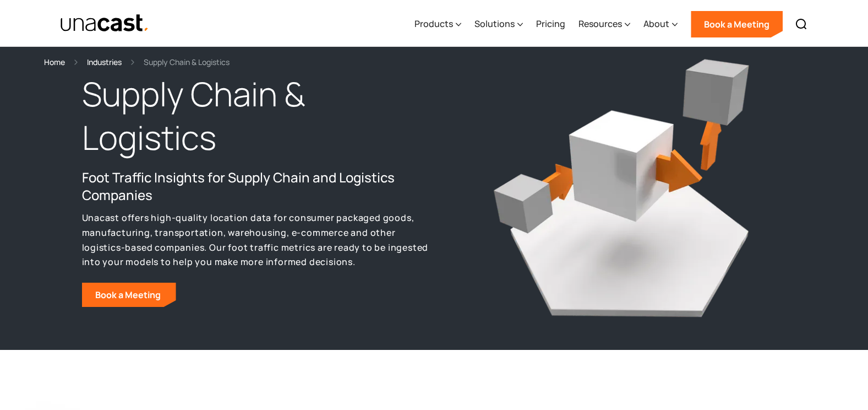 This screenshot has height=410, width=868. What do you see at coordinates (105, 23) in the screenshot?
I see `a: home` at bounding box center [105, 23].